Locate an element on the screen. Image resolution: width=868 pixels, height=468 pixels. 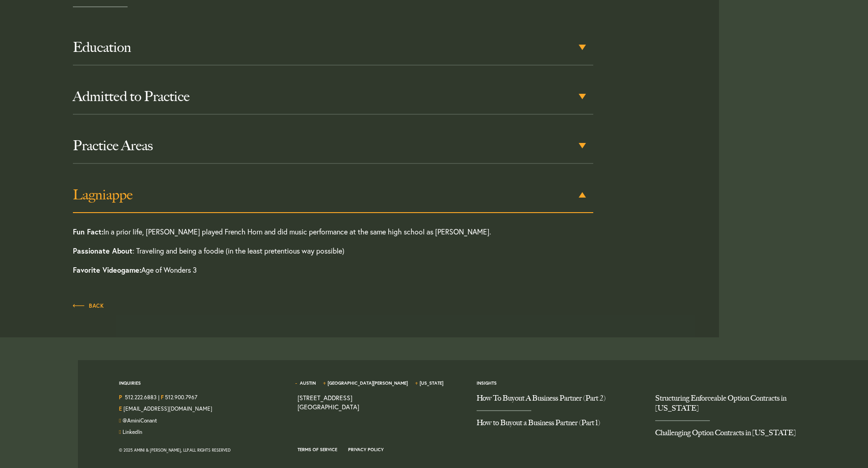
strong: Passionate About is located at coordinates (102, 251).